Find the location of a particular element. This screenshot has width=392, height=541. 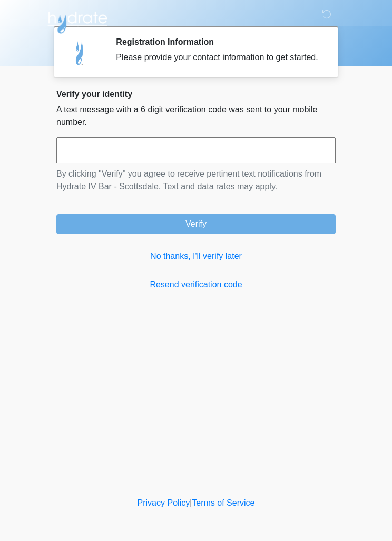

a: No thanks, I'll verify later is located at coordinates (196, 256).